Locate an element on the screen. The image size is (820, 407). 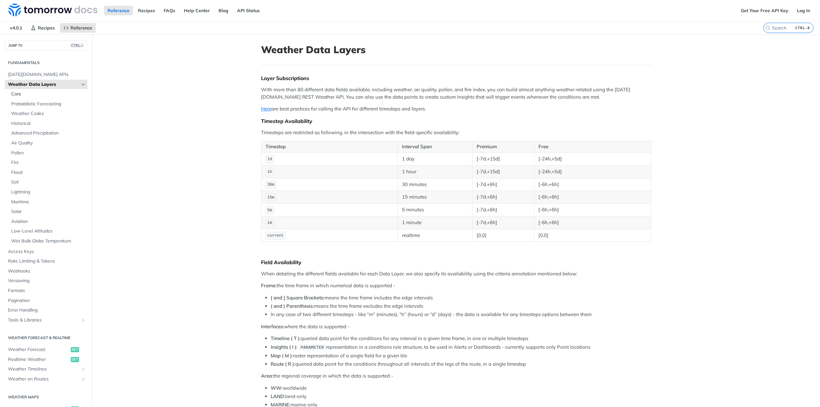
button: Hide subpages for Weather Data Layers is located at coordinates (83, 85).